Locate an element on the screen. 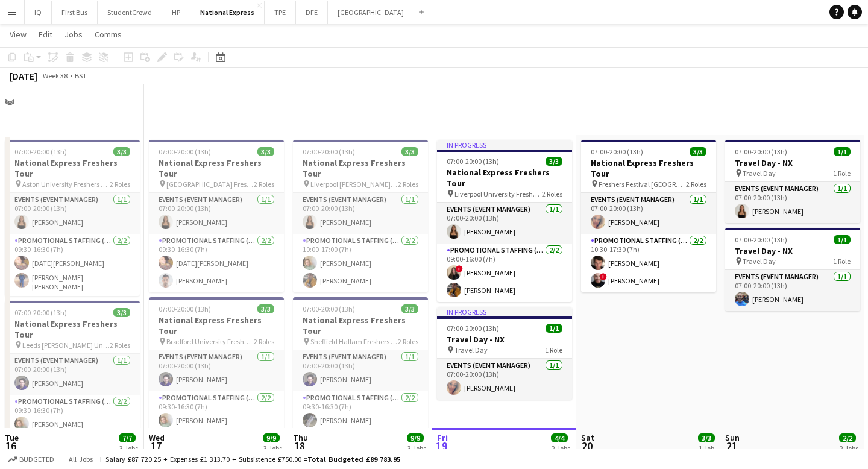 Image resolution: width=868 pixels, height=469 pixels. div: 2 Jobs is located at coordinates (849, 447).